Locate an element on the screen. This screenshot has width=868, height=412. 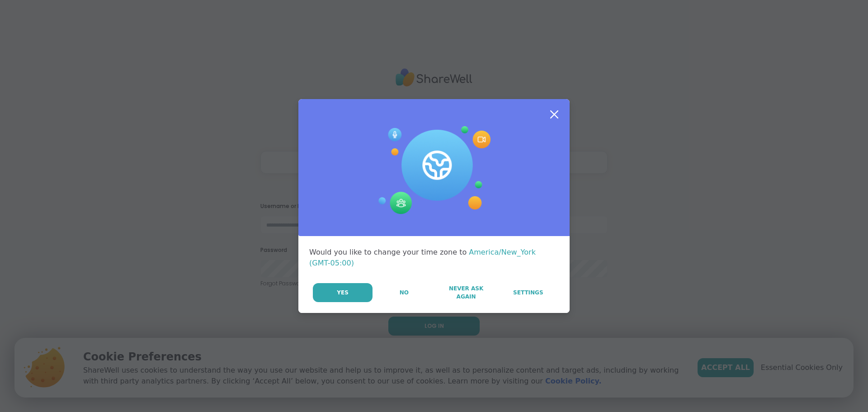
span: No is located at coordinates (404, 293).